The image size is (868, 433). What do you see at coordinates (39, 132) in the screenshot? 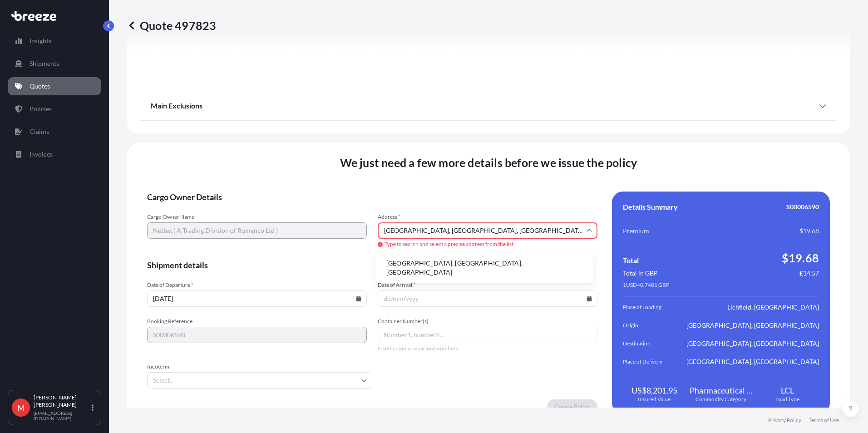
I see `p: Claims` at bounding box center [39, 132].